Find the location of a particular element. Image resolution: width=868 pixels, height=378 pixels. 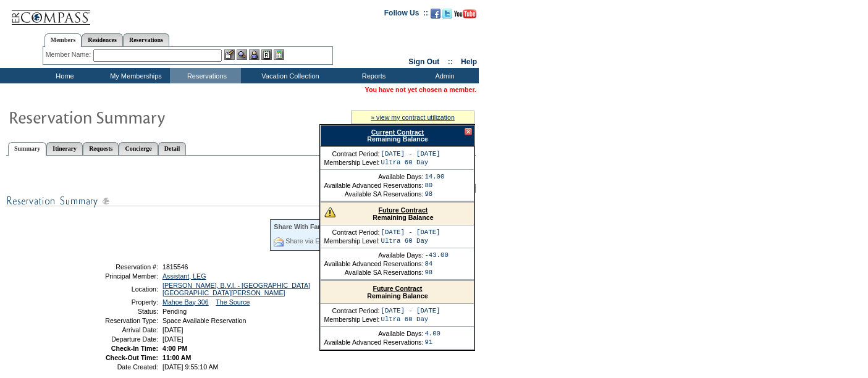

td: 4.00 is located at coordinates (432, 334).